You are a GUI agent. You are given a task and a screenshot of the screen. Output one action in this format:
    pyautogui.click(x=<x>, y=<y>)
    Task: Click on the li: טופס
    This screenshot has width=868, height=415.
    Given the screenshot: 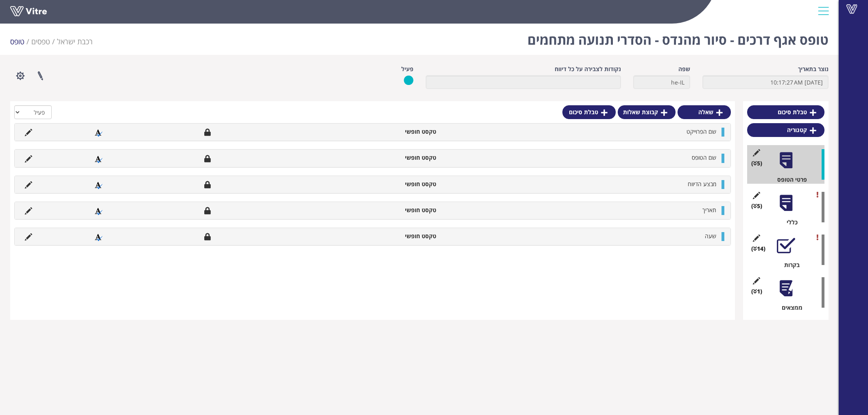 What is the action you would take?
    pyautogui.click(x=20, y=42)
    